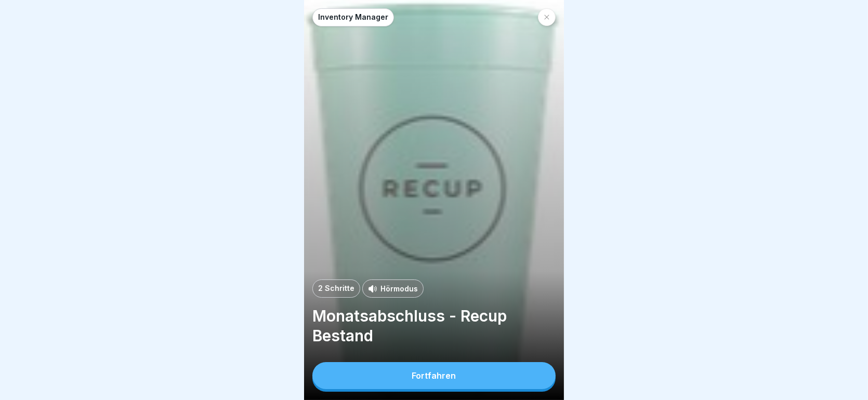  What do you see at coordinates (434, 375) in the screenshot?
I see `button: Fortfahren` at bounding box center [434, 375].